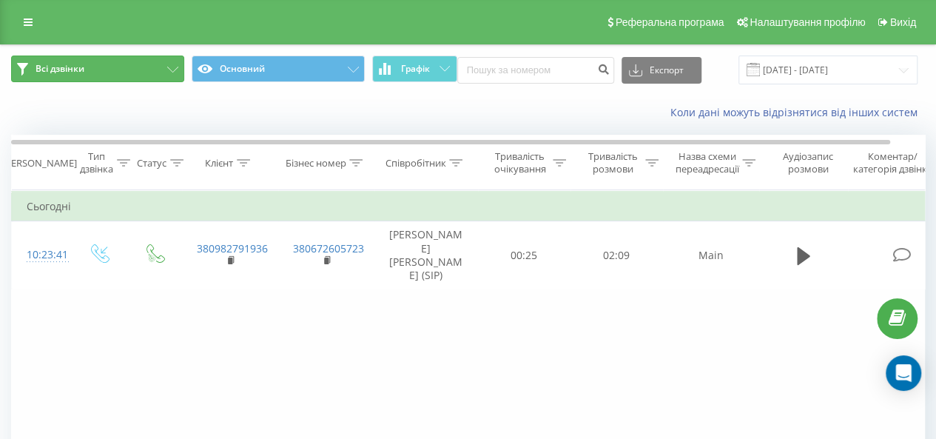 The width and height of the screenshot is (936, 439). Describe the element at coordinates (232, 248) in the screenshot. I see `a: 380982791936` at that location.